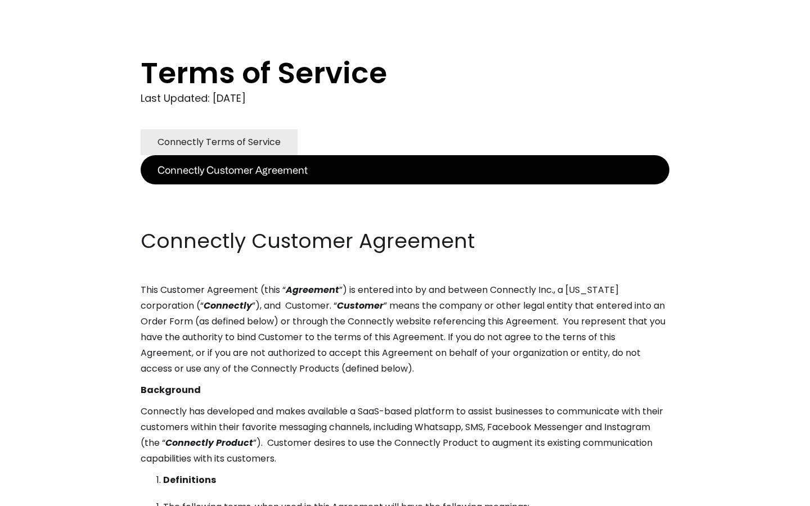 The width and height of the screenshot is (810, 506). What do you see at coordinates (170, 390) in the screenshot?
I see `strong: Background` at bounding box center [170, 390].